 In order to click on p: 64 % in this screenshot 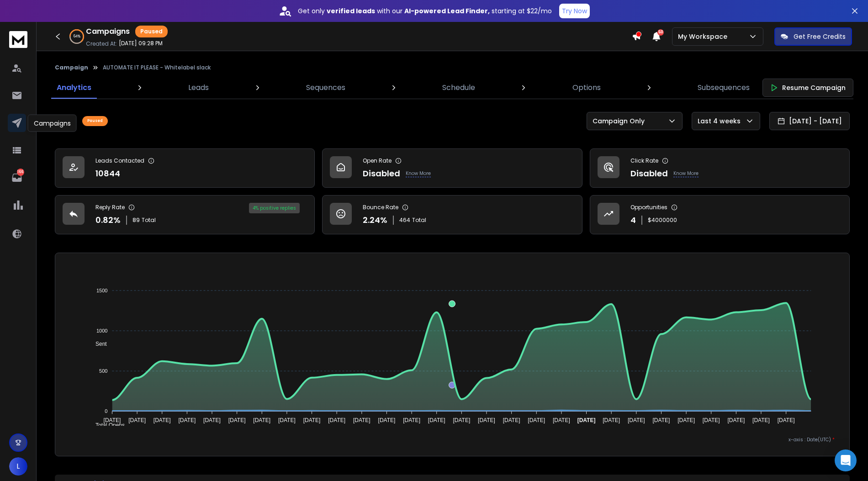, I will do `click(76, 37)`.